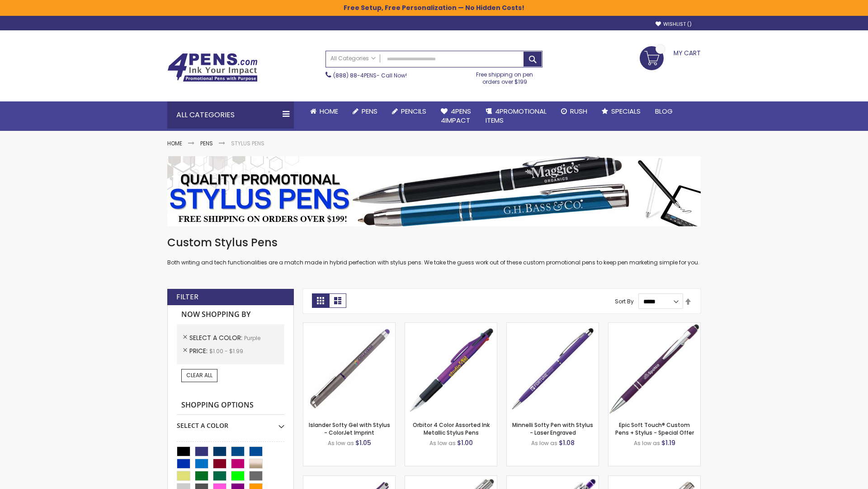 The width and height of the screenshot is (868, 489). I want to click on img: Islander Softy Gel with Stylus - ColorJet Imprint-Purple, so click(349, 368).